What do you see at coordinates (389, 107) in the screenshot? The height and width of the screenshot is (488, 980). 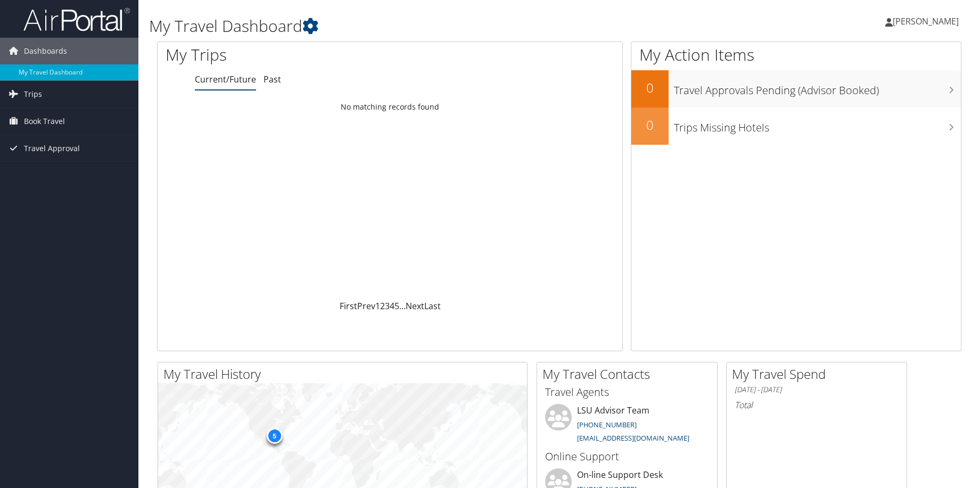 I see `td: No matching records found` at bounding box center [389, 107].